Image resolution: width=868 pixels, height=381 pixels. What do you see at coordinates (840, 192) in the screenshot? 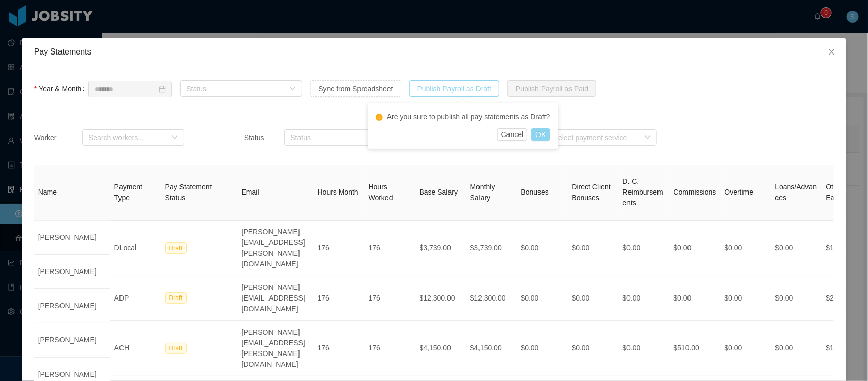
I see `span: Other Earnings` at bounding box center [840, 192].